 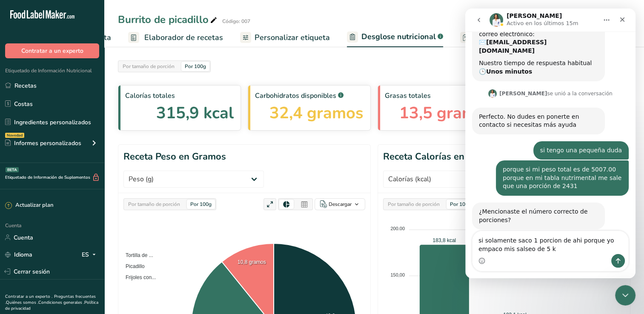 I want to click on span: Desglose nutricional, so click(x=398, y=36).